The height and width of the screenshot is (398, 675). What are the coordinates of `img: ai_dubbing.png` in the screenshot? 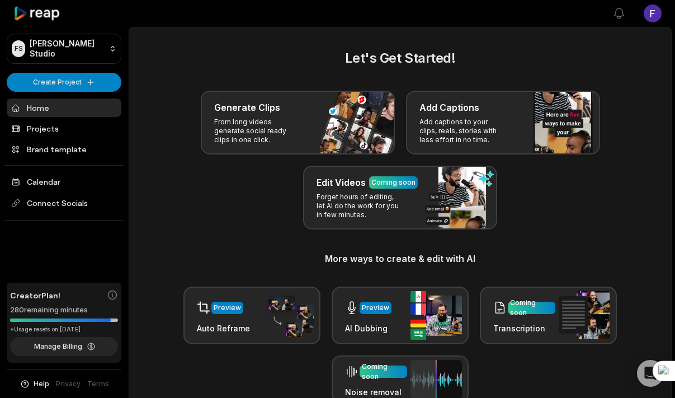 It's located at (436, 315).